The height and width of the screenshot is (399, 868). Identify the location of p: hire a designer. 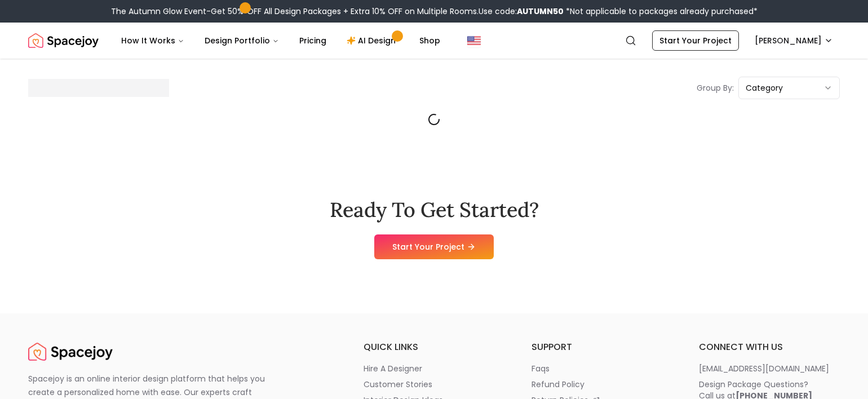
(393, 369).